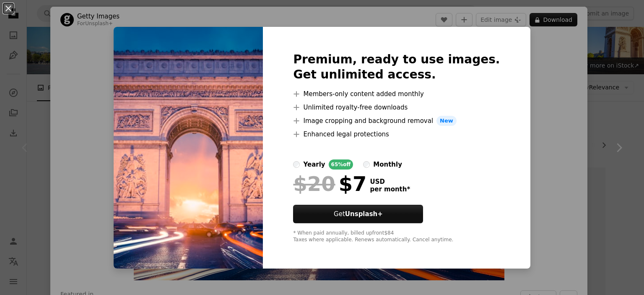 This screenshot has height=295, width=644. Describe the element at coordinates (330, 184) in the screenshot. I see `div: $7` at that location.